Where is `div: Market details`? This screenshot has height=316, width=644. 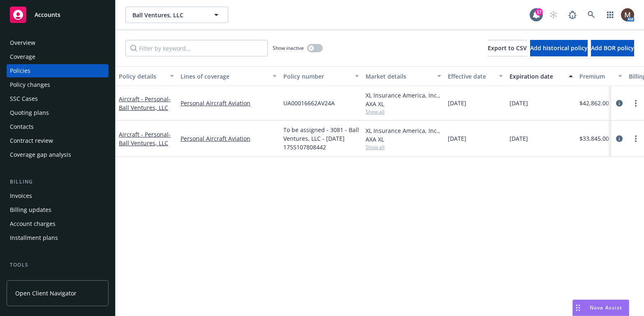
div: Market details is located at coordinates (399, 76).